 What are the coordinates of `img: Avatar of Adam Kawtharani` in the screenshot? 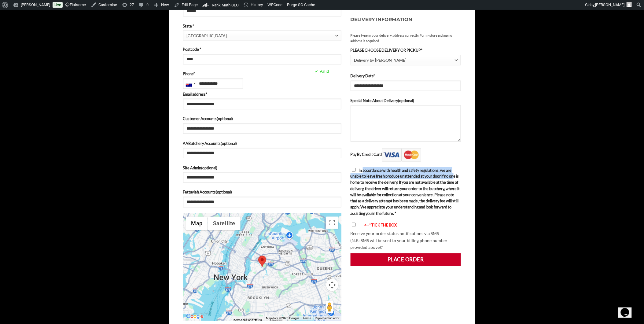 It's located at (629, 5).